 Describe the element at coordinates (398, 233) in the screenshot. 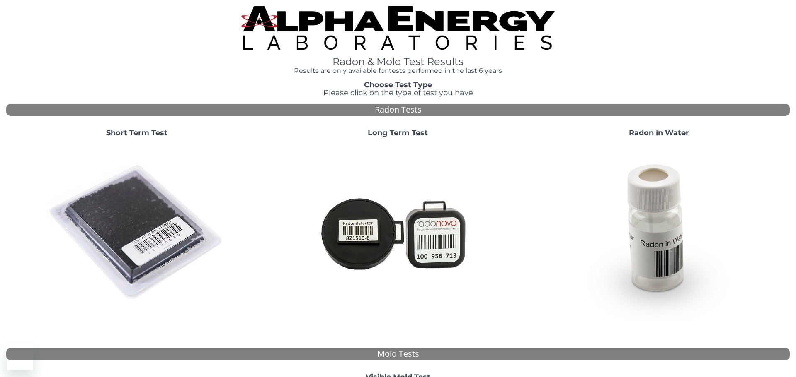

I see `img: Radtrak2vsRadtrak3.jpg` at that location.